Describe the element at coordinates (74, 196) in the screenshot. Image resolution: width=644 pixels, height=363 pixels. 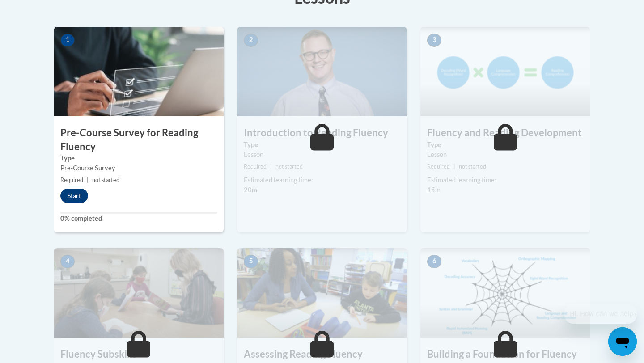
I see `button: Start` at that location.